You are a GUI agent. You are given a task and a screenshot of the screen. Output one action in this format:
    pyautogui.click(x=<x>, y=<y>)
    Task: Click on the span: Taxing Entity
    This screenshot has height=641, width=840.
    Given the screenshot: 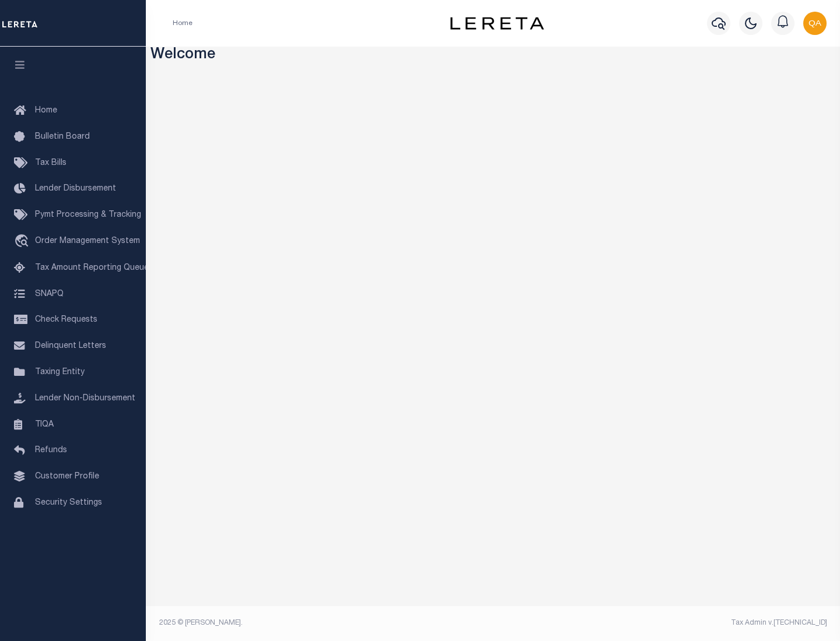 What is the action you would take?
    pyautogui.click(x=59, y=372)
    